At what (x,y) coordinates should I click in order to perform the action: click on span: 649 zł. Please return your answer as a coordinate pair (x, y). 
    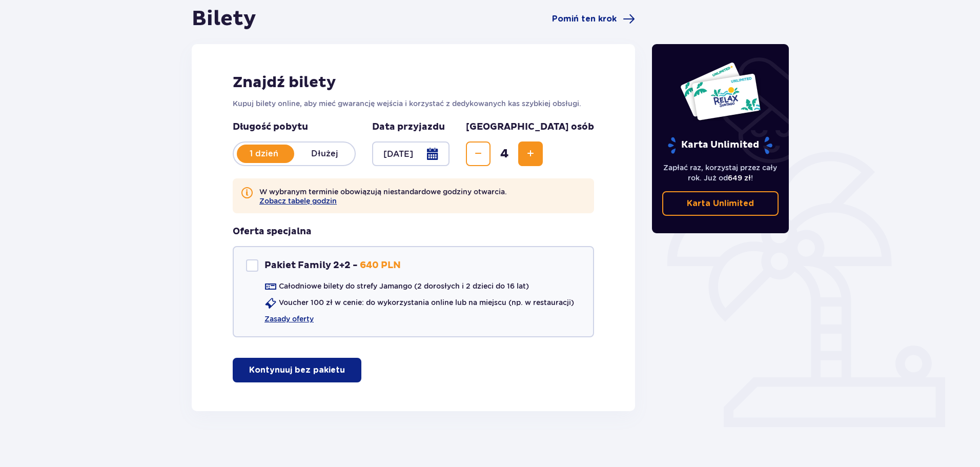
    Looking at the image, I should click on (739, 177).